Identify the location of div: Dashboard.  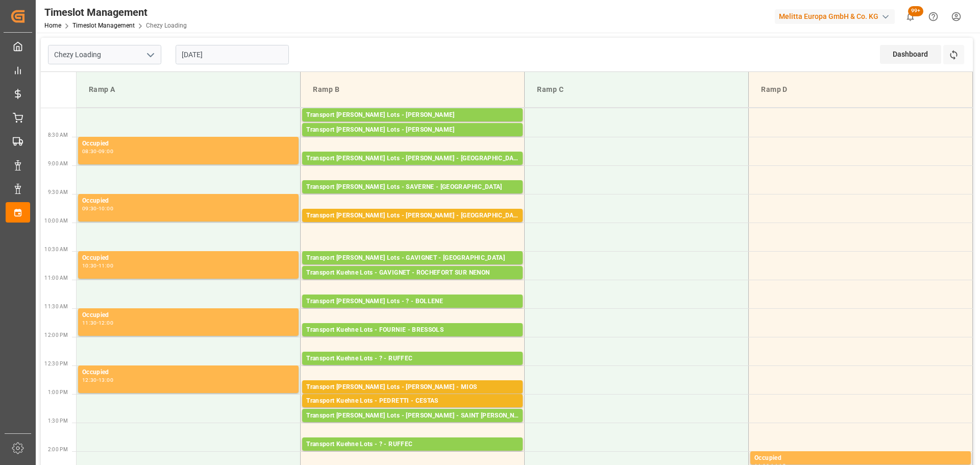
(910, 54).